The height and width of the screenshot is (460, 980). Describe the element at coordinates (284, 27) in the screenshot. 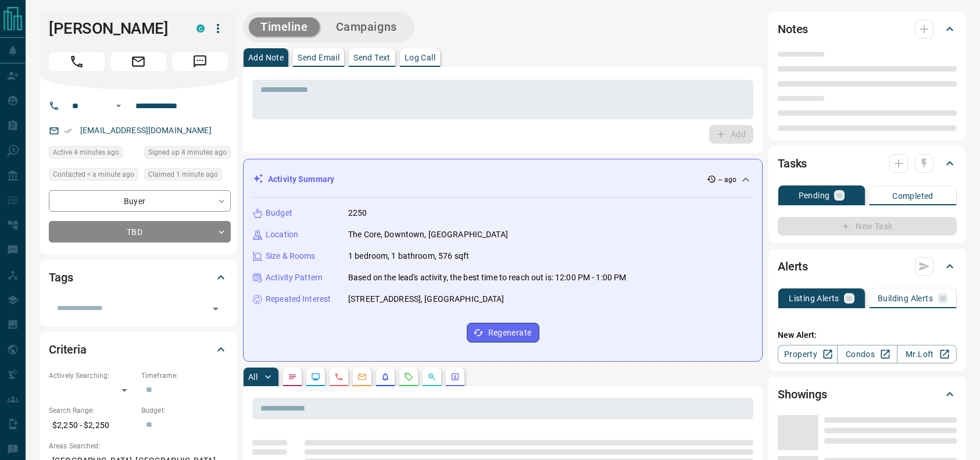

I see `button: Timeline` at that location.